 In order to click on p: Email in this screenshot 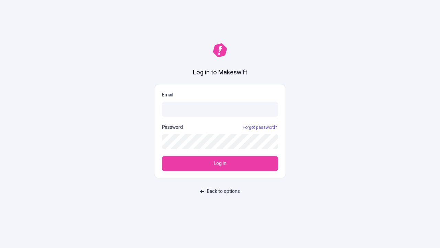, I will do `click(220, 95)`.